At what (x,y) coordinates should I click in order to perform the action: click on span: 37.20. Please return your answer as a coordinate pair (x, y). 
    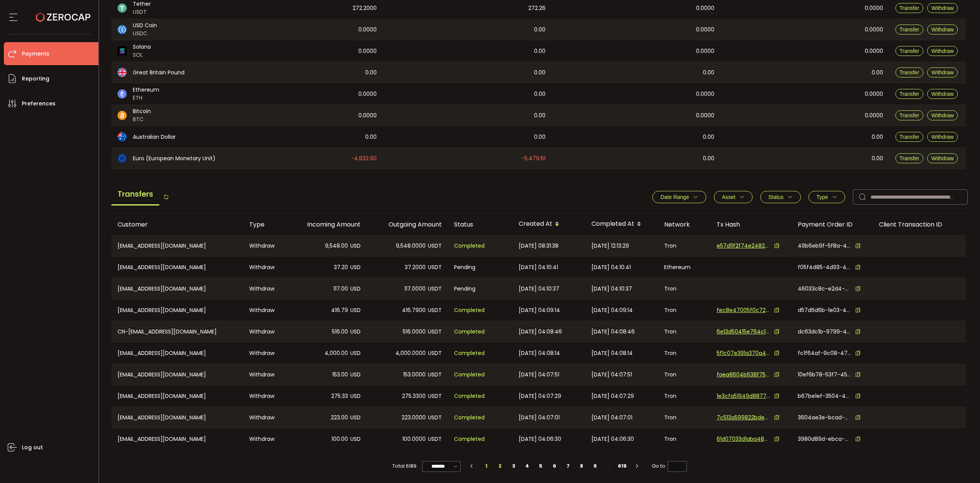
    Looking at the image, I should click on (341, 267).